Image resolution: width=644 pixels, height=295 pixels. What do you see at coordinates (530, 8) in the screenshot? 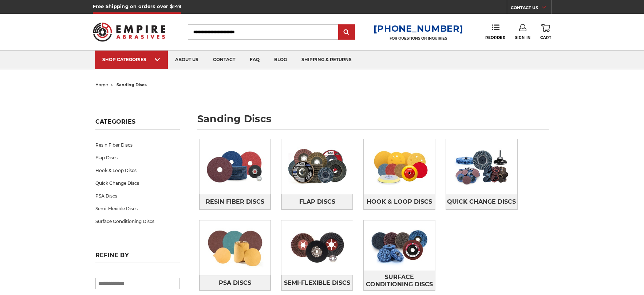
I see `a: CONTACT US` at bounding box center [530, 8].